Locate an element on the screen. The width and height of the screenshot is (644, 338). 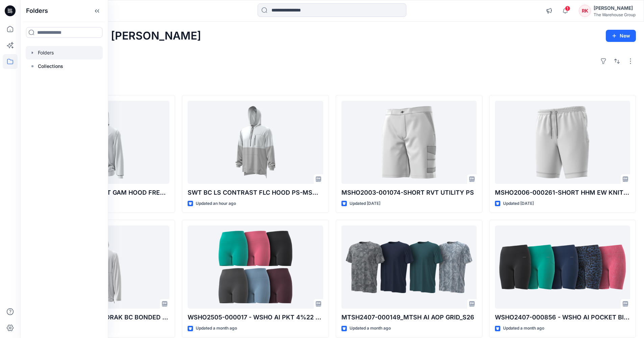
p: SWT BC LS CONTRAST FLC HOOD PS-MSWE2108-000140 is located at coordinates (255, 193).